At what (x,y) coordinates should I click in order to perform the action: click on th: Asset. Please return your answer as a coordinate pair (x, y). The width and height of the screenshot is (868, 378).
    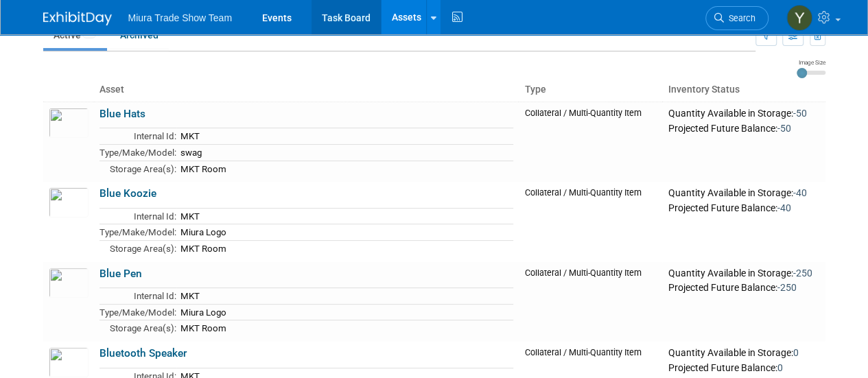
    Looking at the image, I should click on (307, 90).